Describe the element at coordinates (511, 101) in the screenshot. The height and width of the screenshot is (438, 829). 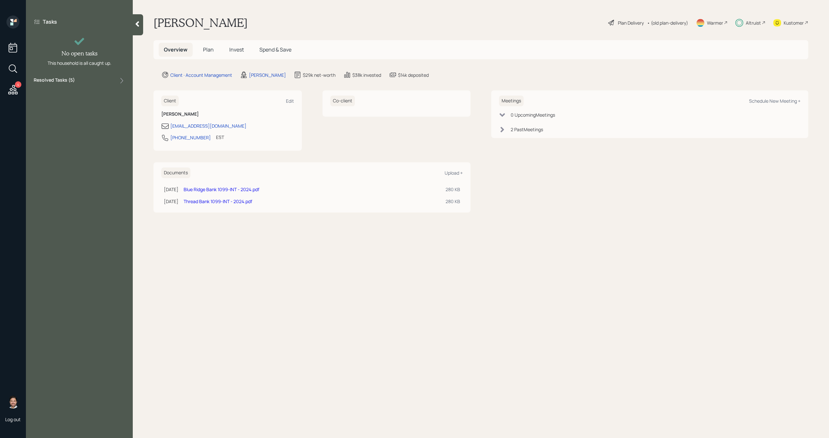
I see `h6: Meetings` at that location.